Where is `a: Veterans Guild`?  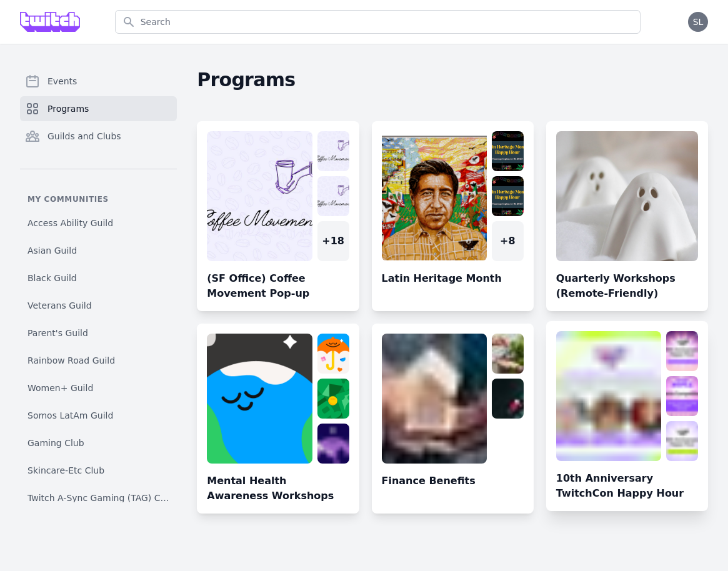 a: Veterans Guild is located at coordinates (98, 305).